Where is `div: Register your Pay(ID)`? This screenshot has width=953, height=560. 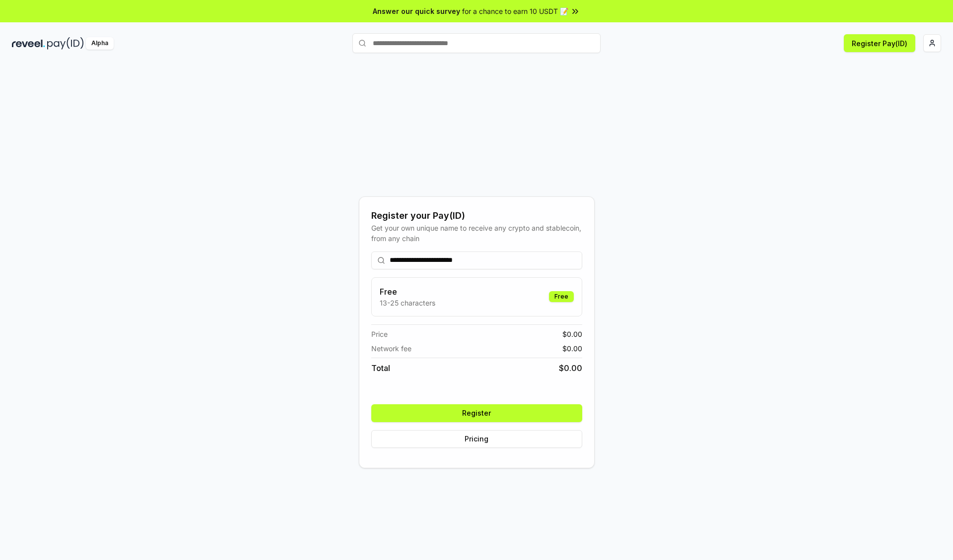 div: Register your Pay(ID) is located at coordinates (476, 216).